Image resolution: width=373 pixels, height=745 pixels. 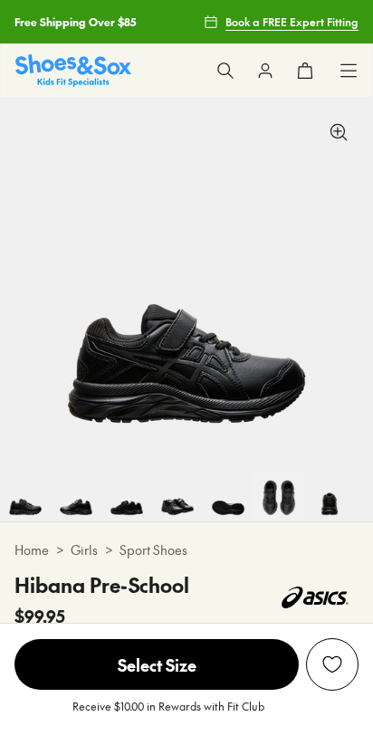 I want to click on span: Book a FREE Expert Fitting, so click(x=292, y=22).